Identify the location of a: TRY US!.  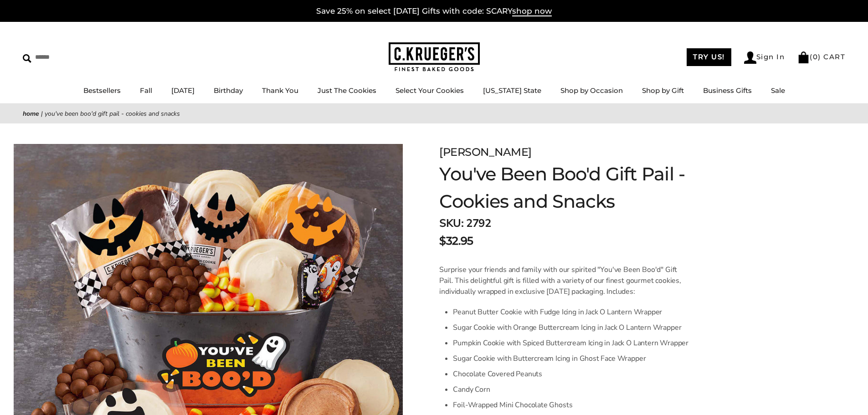
(709, 57).